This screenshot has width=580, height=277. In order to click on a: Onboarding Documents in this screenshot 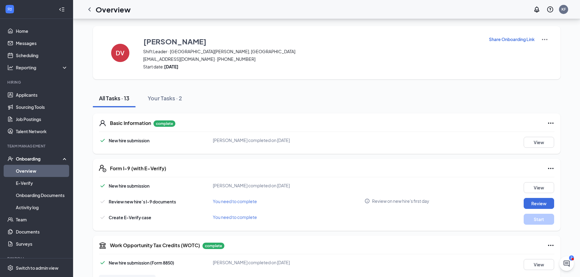, I will do `click(42, 196)`.